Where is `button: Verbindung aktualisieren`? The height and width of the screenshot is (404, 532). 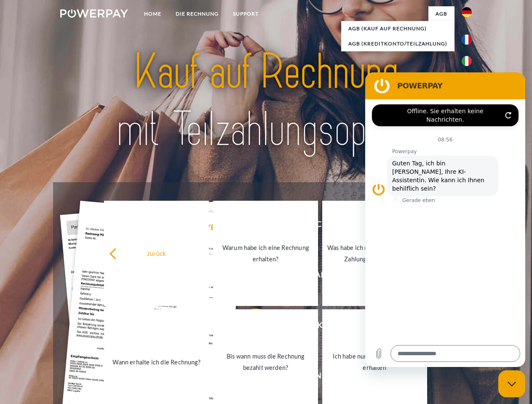
button: Verbindung aktualisieren is located at coordinates (143, 43).